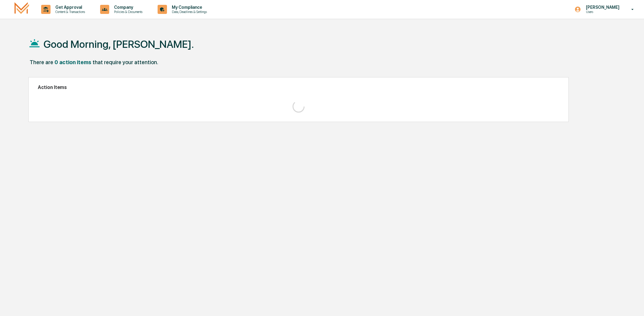 Image resolution: width=644 pixels, height=316 pixels. I want to click on img: logo, so click(22, 9).